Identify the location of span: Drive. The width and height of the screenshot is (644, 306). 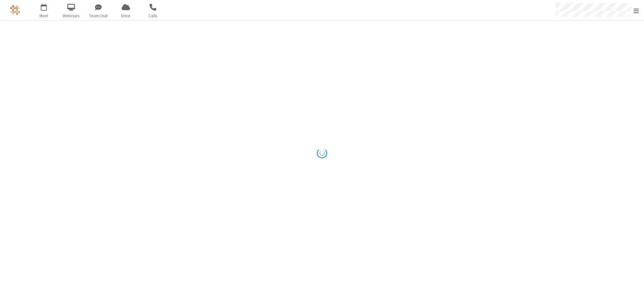
(125, 16).